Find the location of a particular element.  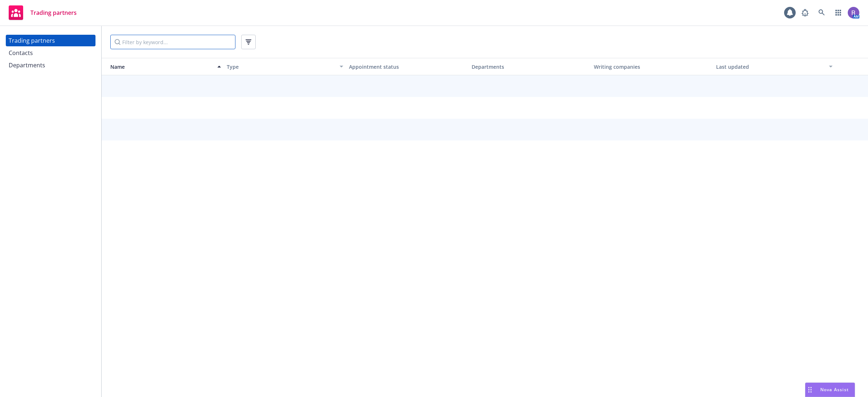

button: Nova Assist is located at coordinates (830, 390).